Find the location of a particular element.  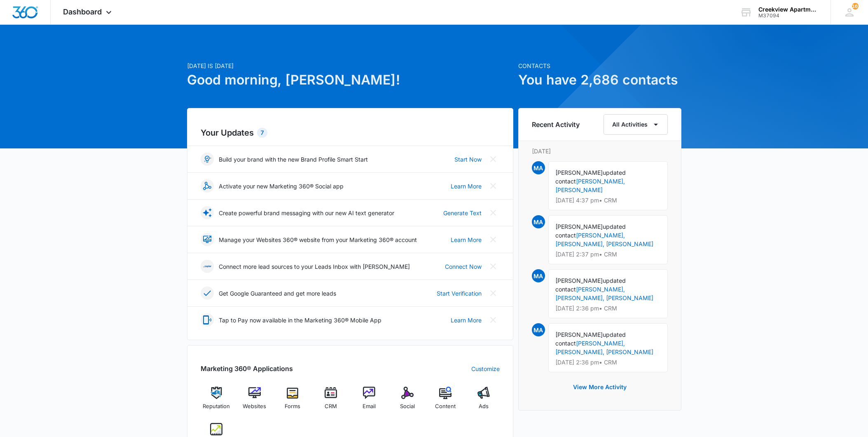

p: Tap to Pay now available in the Marketing 360® Mobile App is located at coordinates (300, 320).